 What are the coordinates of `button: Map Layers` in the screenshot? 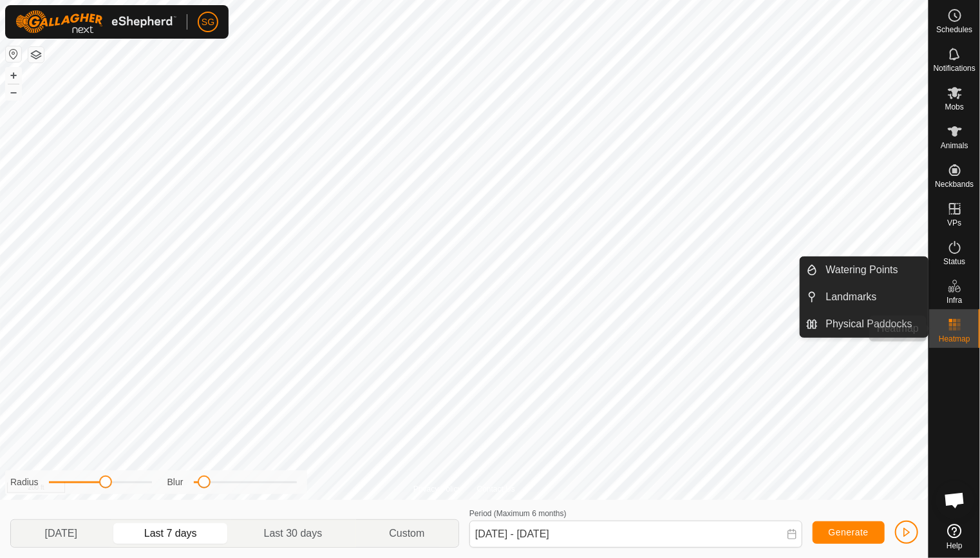 It's located at (36, 55).